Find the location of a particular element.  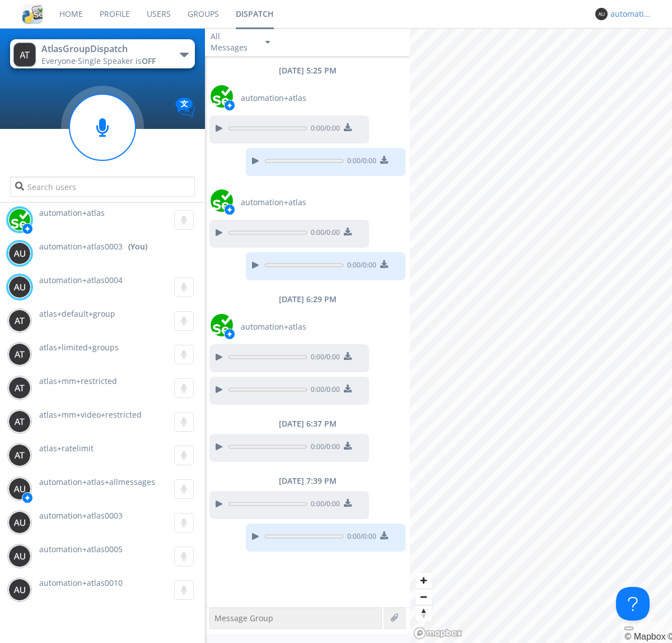

span: automation+atlas+allmessages is located at coordinates (97, 482).